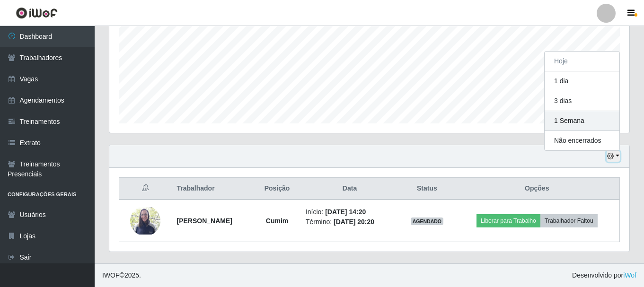 Image resolution: width=644 pixels, height=287 pixels. What do you see at coordinates (277, 189) in the screenshot?
I see `th: Posição` at bounding box center [277, 189].